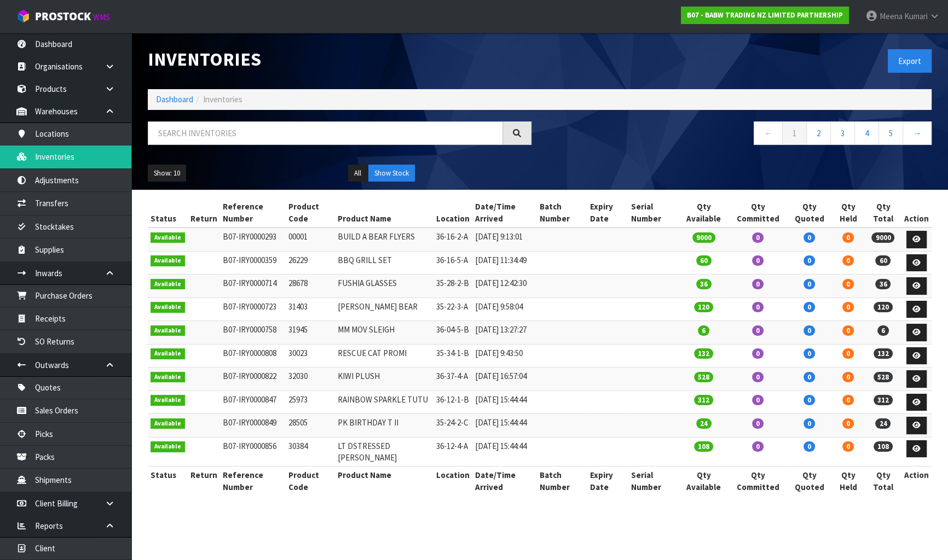  Describe the element at coordinates (452, 452) in the screenshot. I see `td: 36-12-4-A` at that location.